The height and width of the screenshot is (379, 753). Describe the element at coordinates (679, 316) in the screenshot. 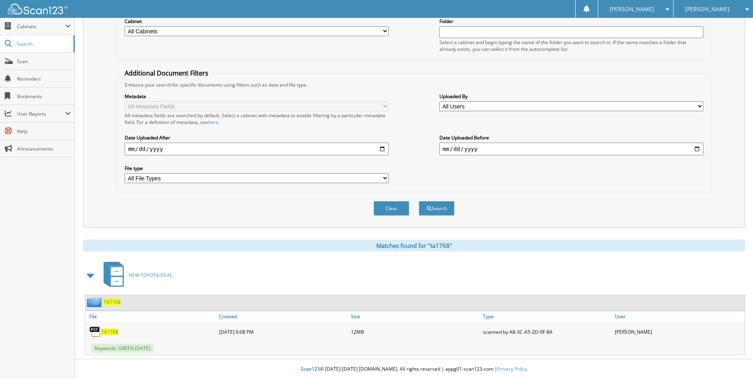

I see `a: User` at that location.